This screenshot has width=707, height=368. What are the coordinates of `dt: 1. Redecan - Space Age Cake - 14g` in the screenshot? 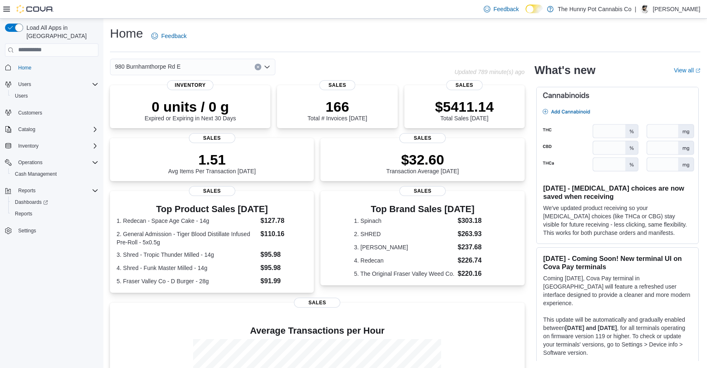 It's located at (187, 221).